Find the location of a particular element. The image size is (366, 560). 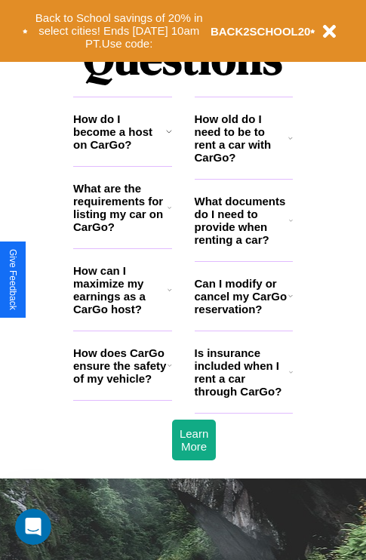

b: BACK2SCHOOL20 is located at coordinates (260, 31).